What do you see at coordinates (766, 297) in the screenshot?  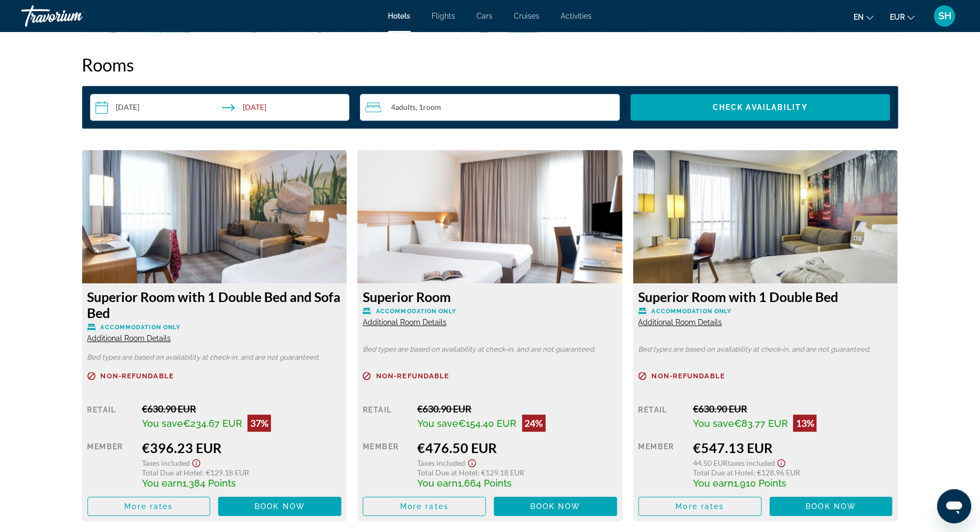 I see `h3: Superior Room with 1 Double Bed` at bounding box center [766, 297].